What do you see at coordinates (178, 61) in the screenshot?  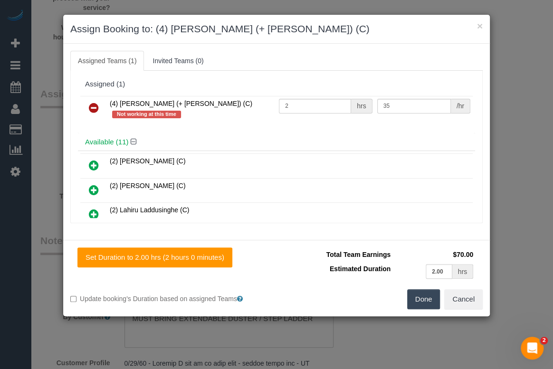 I see `a: Invited Teams (0)` at bounding box center [178, 61].